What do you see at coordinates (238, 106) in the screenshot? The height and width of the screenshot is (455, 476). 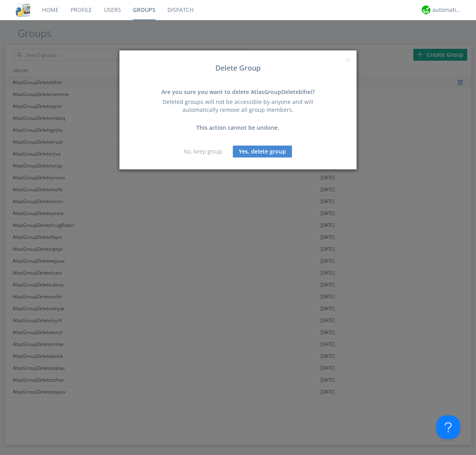 I see `div: Deleted groups will not be accessible by anyone and will automatically remove all group members.` at bounding box center [238, 106].